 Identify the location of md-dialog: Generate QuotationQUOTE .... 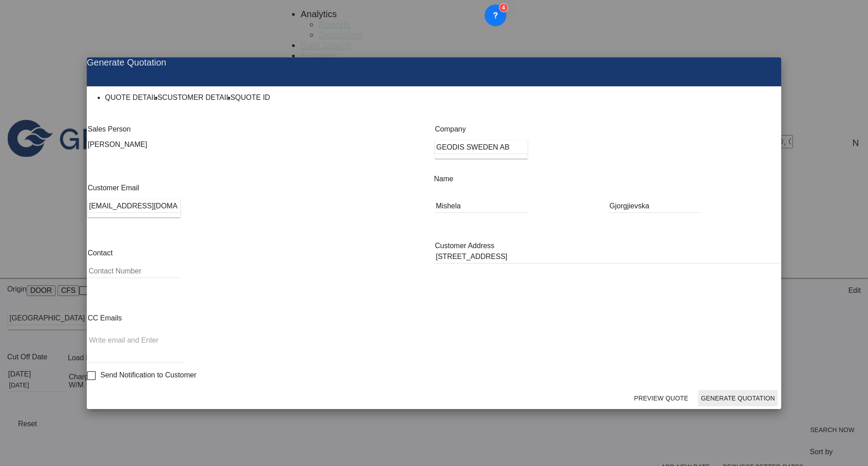
(434, 233).